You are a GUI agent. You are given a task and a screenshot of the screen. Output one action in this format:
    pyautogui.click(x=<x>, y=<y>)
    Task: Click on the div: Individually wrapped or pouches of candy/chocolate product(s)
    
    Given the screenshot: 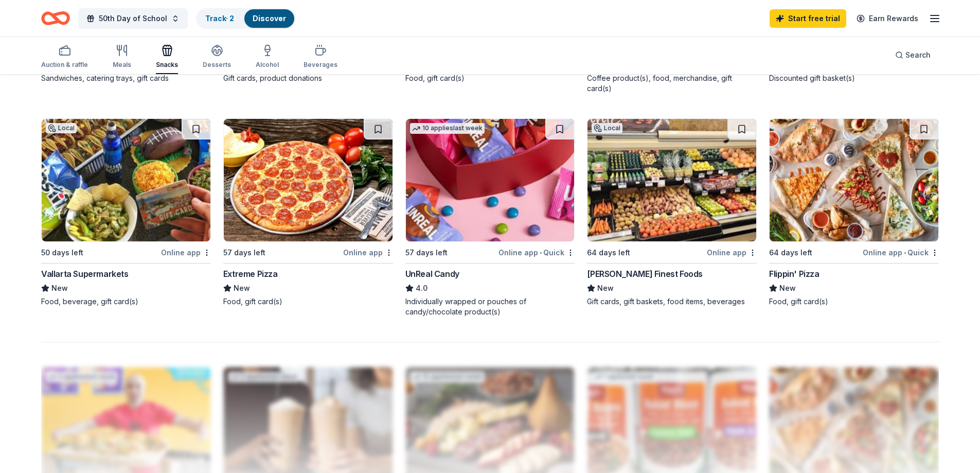 What is the action you would take?
    pyautogui.click(x=490, y=307)
    